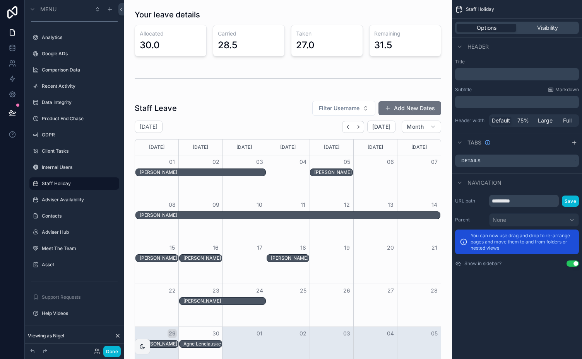 The height and width of the screenshot is (359, 582). Describe the element at coordinates (434, 205) in the screenshot. I see `button: 14` at that location.